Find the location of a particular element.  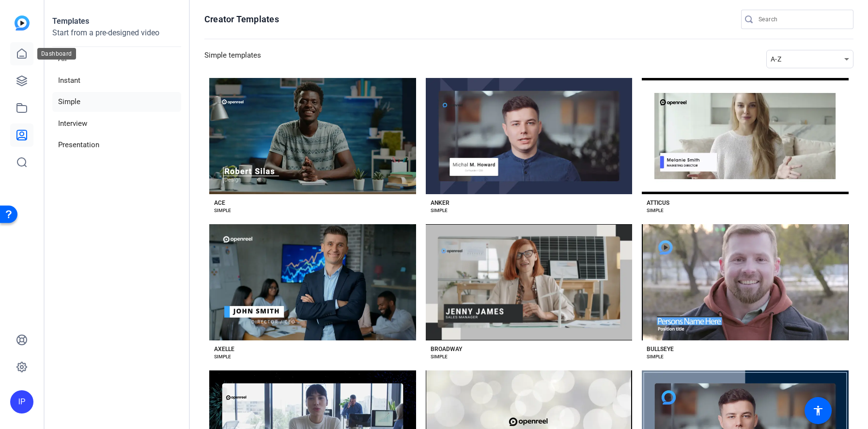

div: BULLSEYE is located at coordinates (660, 349).